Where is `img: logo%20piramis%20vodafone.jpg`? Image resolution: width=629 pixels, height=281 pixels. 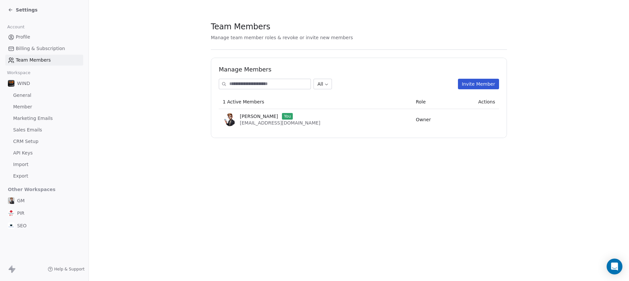 img: logo%20piramis%20vodafone.jpg is located at coordinates (11, 213).